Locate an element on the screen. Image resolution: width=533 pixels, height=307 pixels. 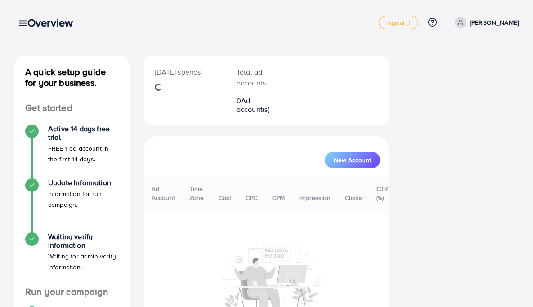
button: New Account is located at coordinates (352, 160).